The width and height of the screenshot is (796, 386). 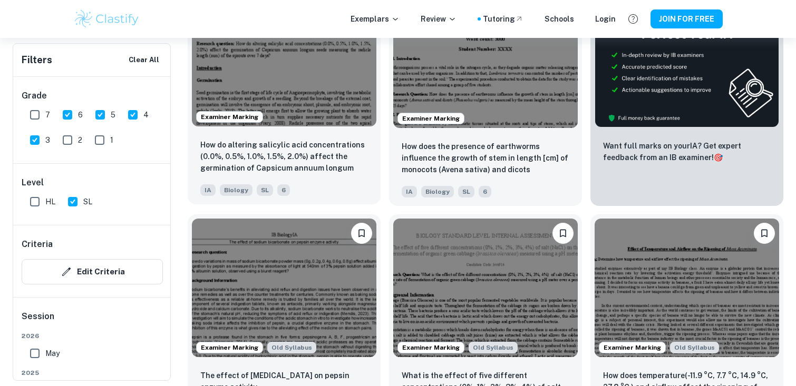 I want to click on button: Clear All, so click(x=144, y=60).